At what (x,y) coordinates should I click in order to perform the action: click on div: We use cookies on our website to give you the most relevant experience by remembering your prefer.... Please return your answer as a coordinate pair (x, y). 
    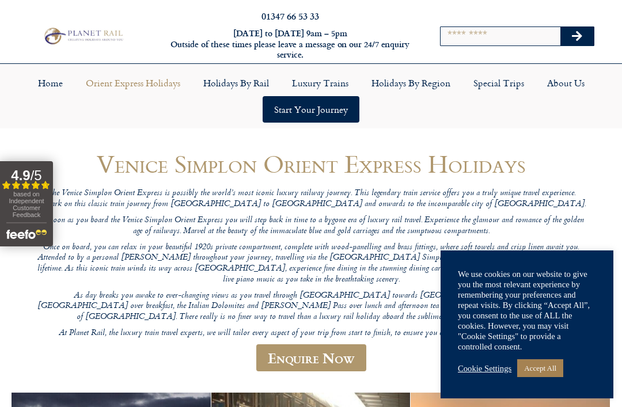
    Looking at the image, I should click on (527, 310).